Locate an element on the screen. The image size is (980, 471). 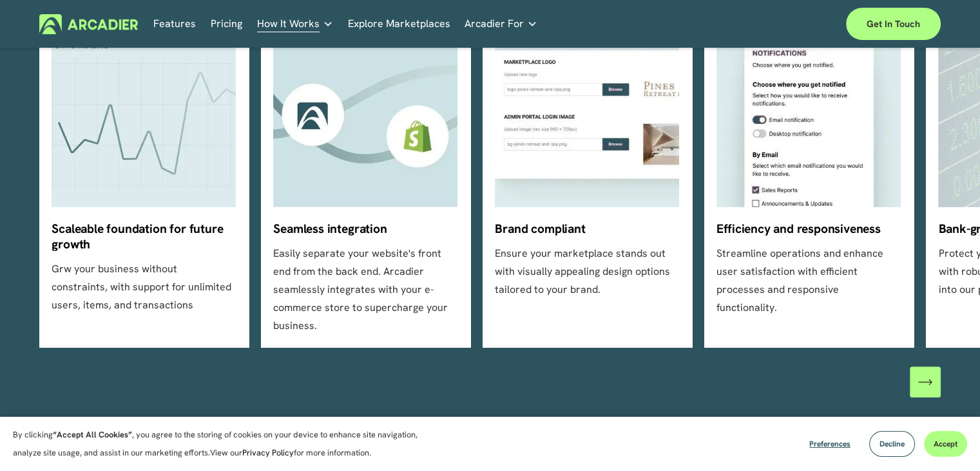
button: Preferences is located at coordinates (830, 444).